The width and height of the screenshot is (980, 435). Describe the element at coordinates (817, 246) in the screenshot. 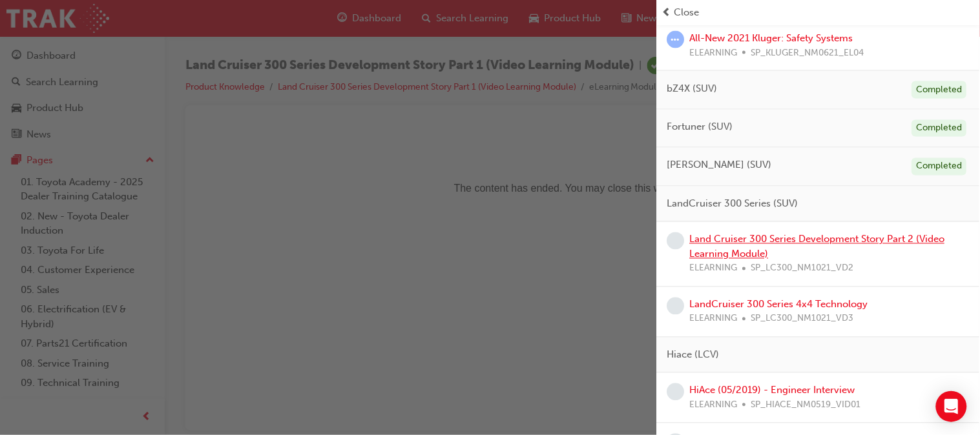

I see `a: Land Cruiser 300 Series Development Story Part 2 (Video Learning Module)` at that location.